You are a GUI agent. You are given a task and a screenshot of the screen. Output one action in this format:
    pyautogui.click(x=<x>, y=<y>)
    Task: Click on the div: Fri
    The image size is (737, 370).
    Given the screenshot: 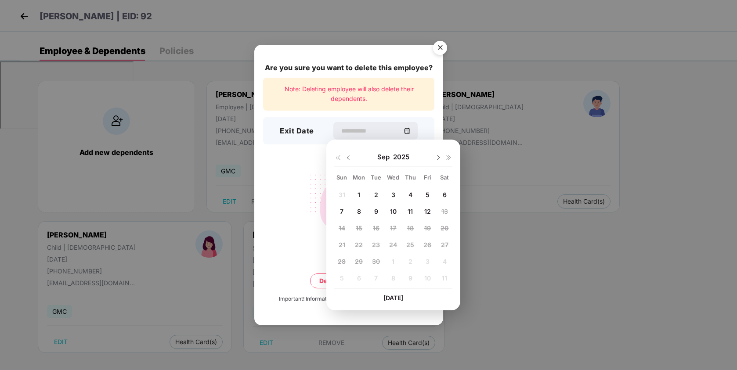 What is the action you would take?
    pyautogui.click(x=427, y=177)
    